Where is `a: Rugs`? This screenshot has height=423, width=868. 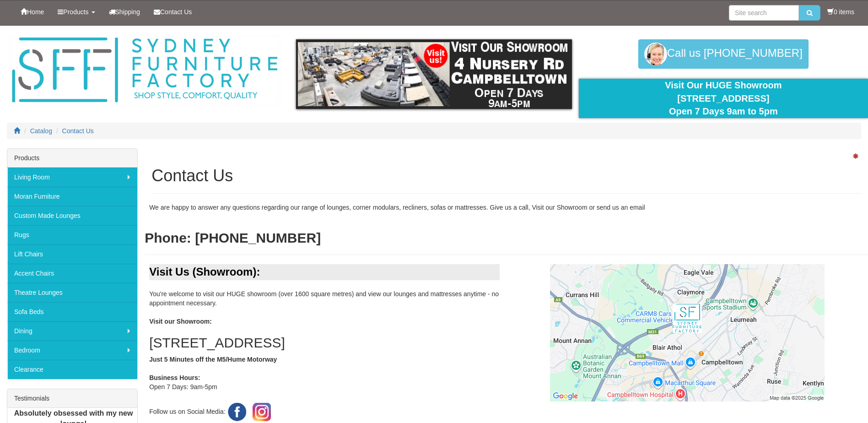 a: Rugs is located at coordinates (72, 235).